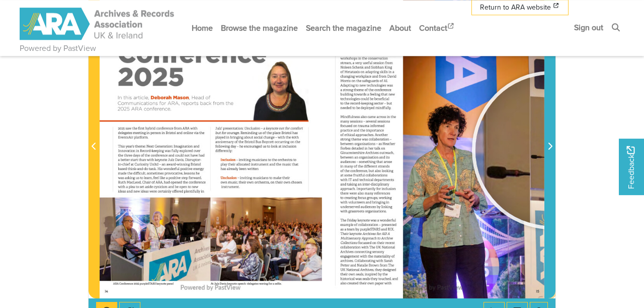  I want to click on a: Browse the magazine, so click(259, 28).